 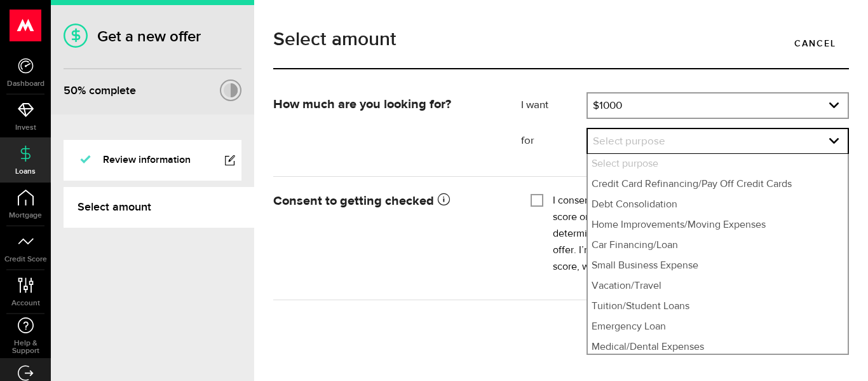 I want to click on li: Tuition/Student Loans, so click(x=718, y=306).